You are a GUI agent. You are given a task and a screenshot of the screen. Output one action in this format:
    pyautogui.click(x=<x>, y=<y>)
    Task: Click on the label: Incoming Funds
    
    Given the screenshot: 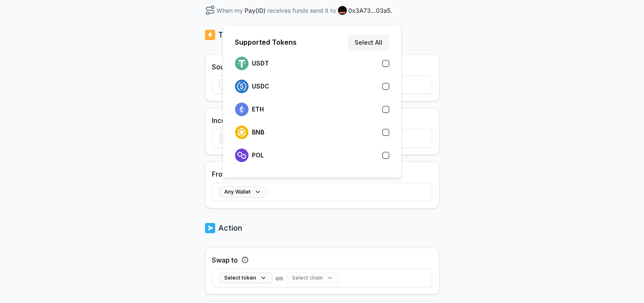 What is the action you would take?
    pyautogui.click(x=237, y=121)
    